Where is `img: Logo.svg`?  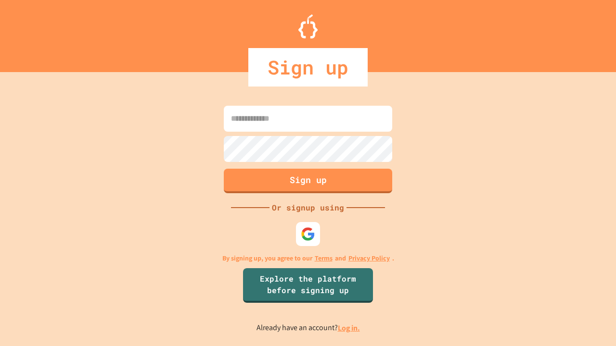 img: Logo.svg is located at coordinates (308, 26).